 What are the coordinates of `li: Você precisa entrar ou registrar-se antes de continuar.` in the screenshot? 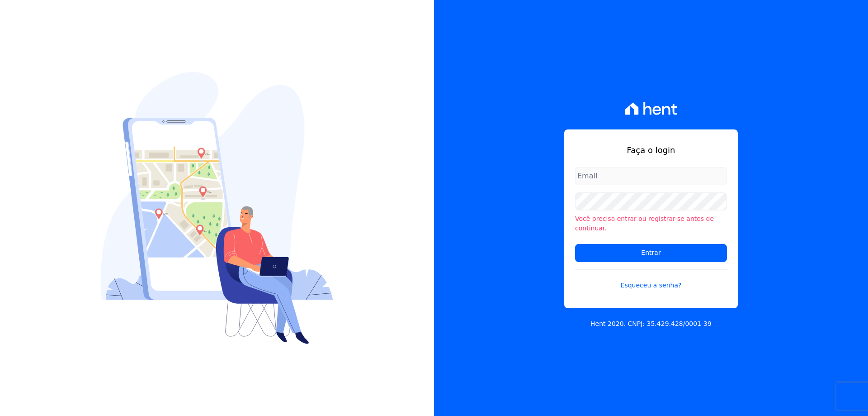 It's located at (651, 223).